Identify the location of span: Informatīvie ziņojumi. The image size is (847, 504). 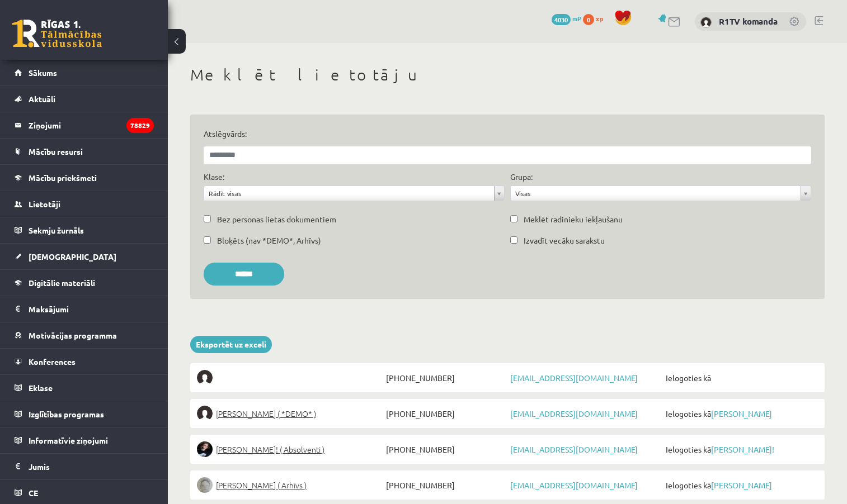
(69, 440).